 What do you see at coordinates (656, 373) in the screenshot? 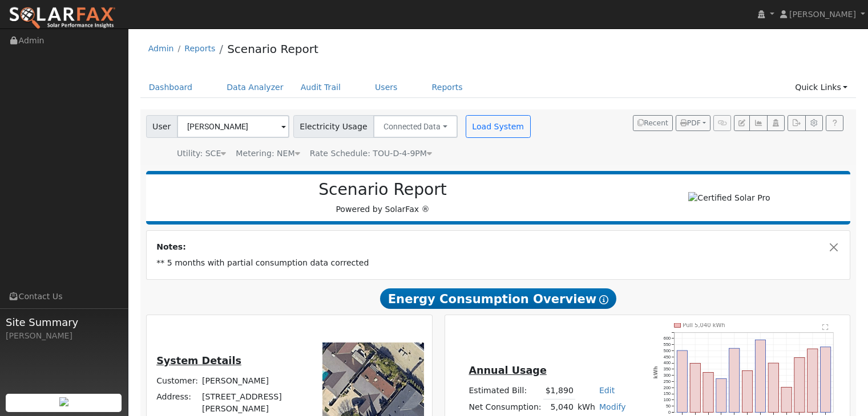
I see `text: kWh` at bounding box center [656, 373].